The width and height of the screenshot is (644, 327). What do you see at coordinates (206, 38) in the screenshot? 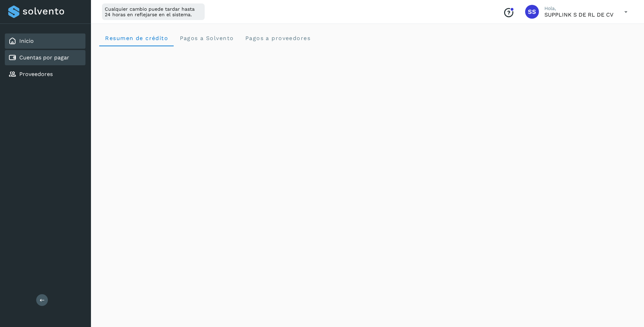
I see `span: Pagos a Solvento` at bounding box center [206, 38].